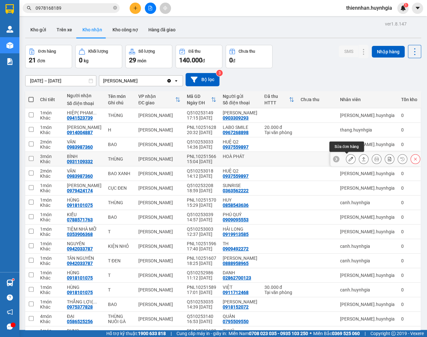 This screenshot has width=427, height=337. I want to click on div: Q510253149, so click(201, 113).